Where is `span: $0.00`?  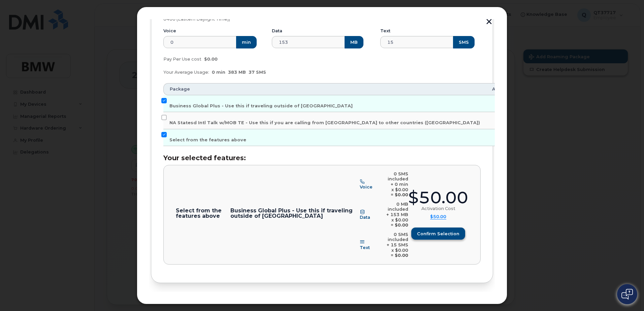 span: $0.00 is located at coordinates (211, 59).